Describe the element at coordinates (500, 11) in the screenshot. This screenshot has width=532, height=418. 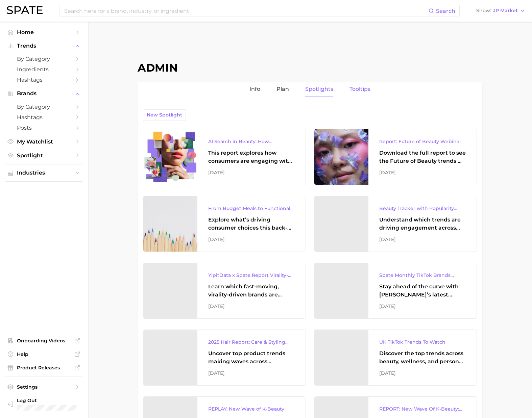
I see `button: ShowJP Market` at that location.